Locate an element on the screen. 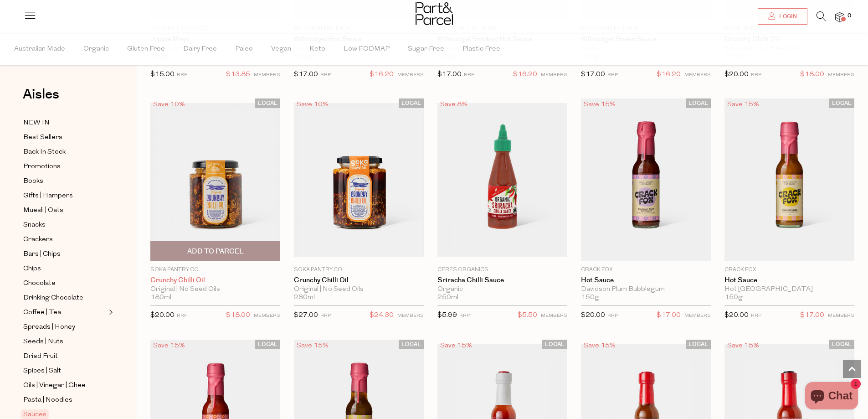  a: 0 is located at coordinates (840, 17).